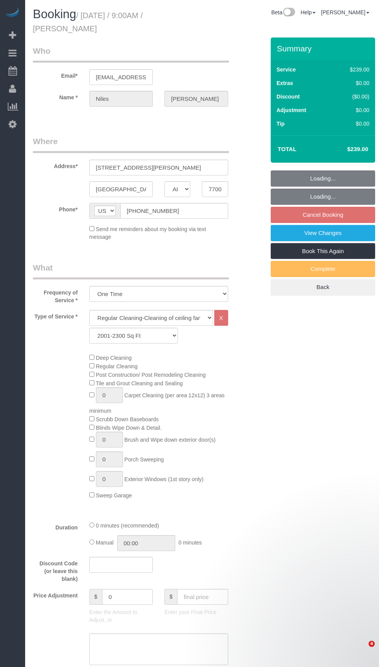 Image resolution: width=379 pixels, height=667 pixels. Describe the element at coordinates (291, 110) in the screenshot. I see `label: Adjustment` at that location.